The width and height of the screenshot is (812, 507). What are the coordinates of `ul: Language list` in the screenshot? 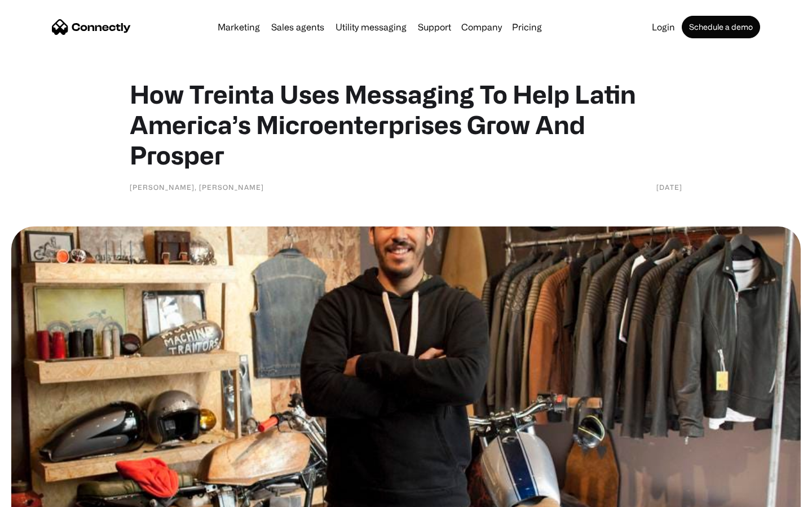 It's located at (45, 496).